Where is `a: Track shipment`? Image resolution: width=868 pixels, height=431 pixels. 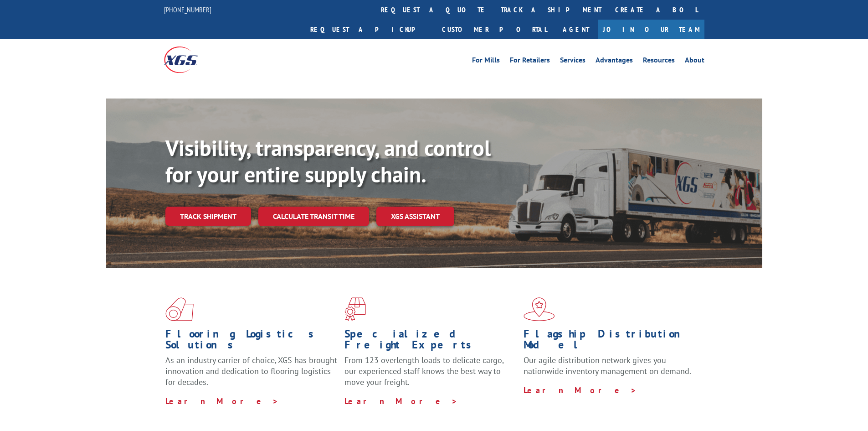 a: Track shipment is located at coordinates (208, 216).